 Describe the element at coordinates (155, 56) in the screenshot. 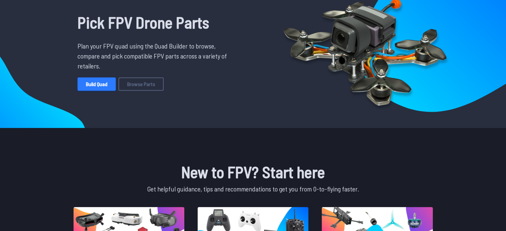

I see `p: Plan your FPV quad using the Quad Builder to browse, compare and pick compatible FPV parts across...` at that location.